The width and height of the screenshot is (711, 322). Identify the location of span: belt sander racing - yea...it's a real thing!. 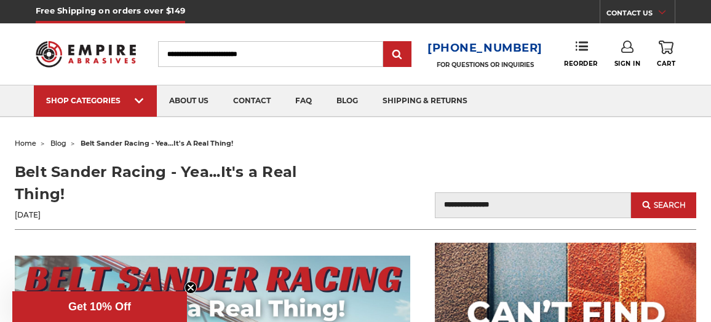
(157, 143).